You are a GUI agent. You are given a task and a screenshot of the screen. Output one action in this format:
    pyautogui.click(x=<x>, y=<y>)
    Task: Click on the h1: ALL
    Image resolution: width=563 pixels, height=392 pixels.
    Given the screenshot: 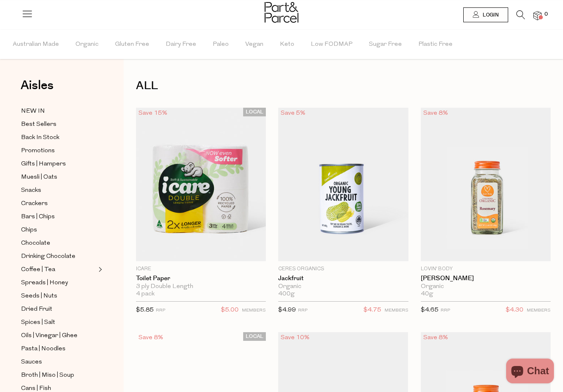 What is the action you would take?
    pyautogui.click(x=343, y=86)
    